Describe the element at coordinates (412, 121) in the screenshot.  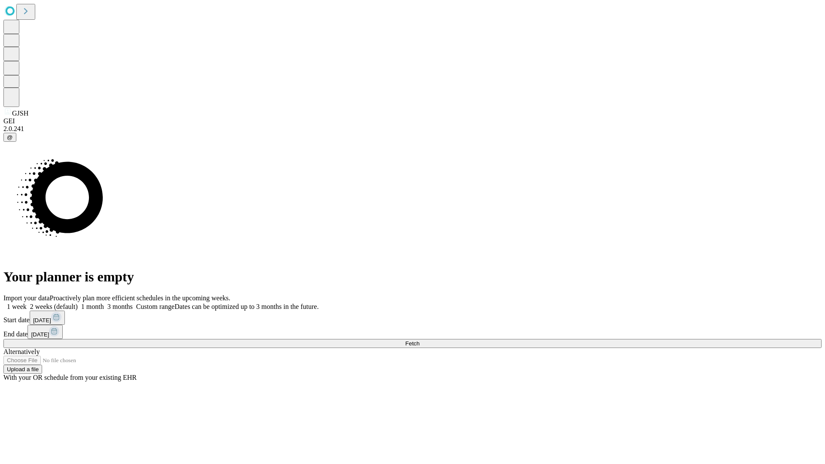
I see `div: GEI` at that location.